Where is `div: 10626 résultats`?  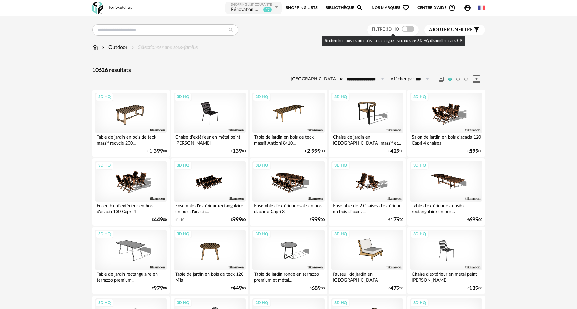 div: 10626 résultats is located at coordinates (289, 70).